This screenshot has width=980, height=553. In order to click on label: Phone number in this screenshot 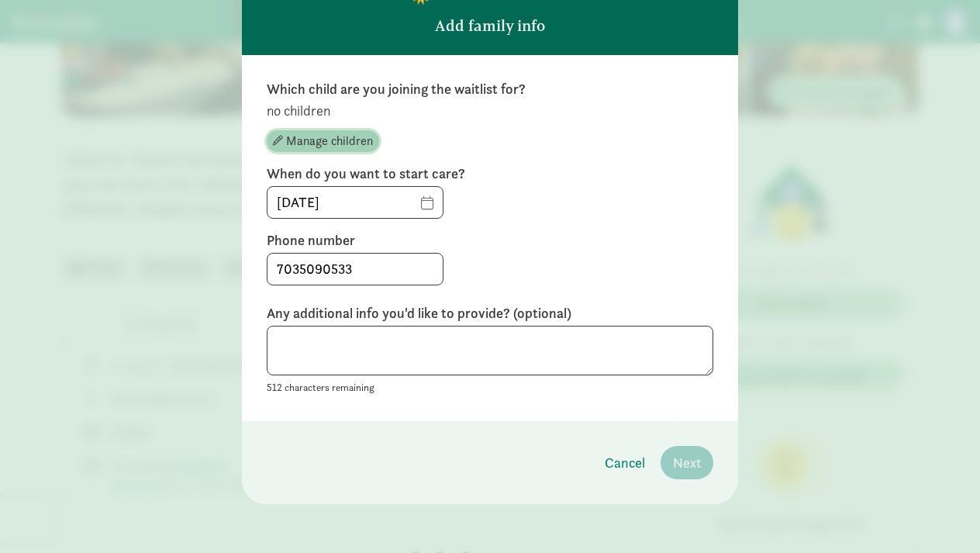, I will do `click(490, 240)`.